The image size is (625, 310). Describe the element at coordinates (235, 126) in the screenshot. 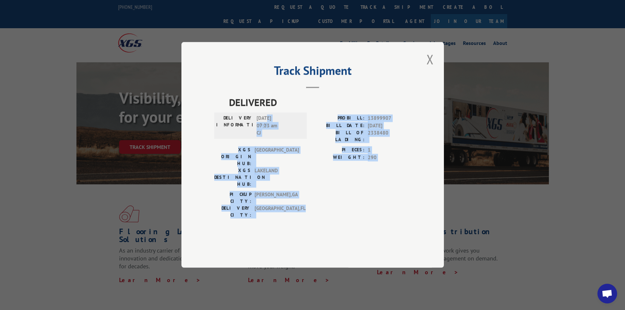

I see `label: DELIVERY INFORMATION:` at that location.